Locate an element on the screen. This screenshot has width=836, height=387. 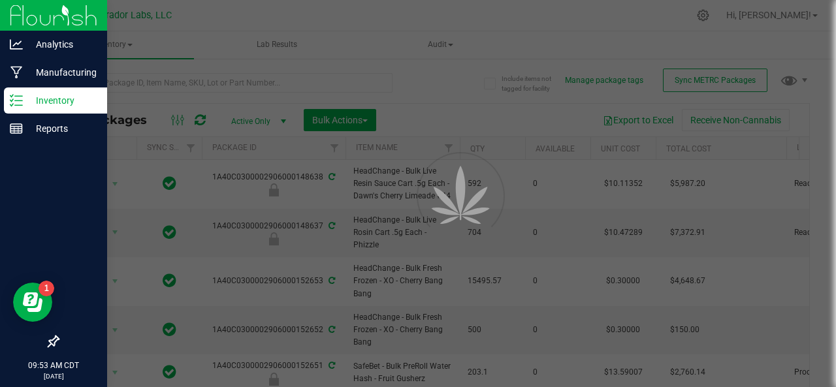
inline-svg: Inventory is located at coordinates (16, 101).